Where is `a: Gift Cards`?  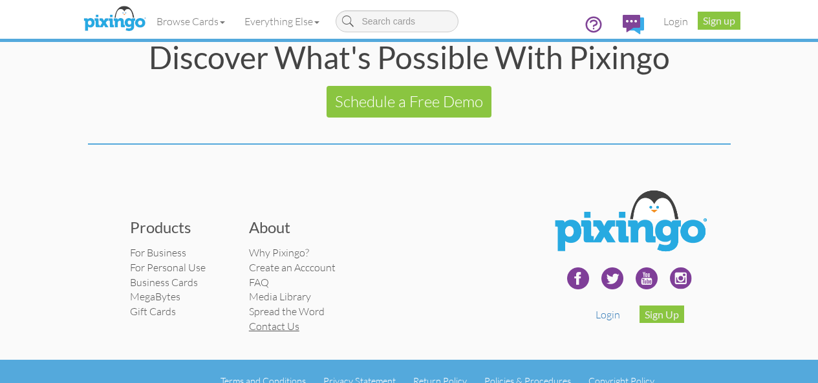 a: Gift Cards is located at coordinates (153, 312).